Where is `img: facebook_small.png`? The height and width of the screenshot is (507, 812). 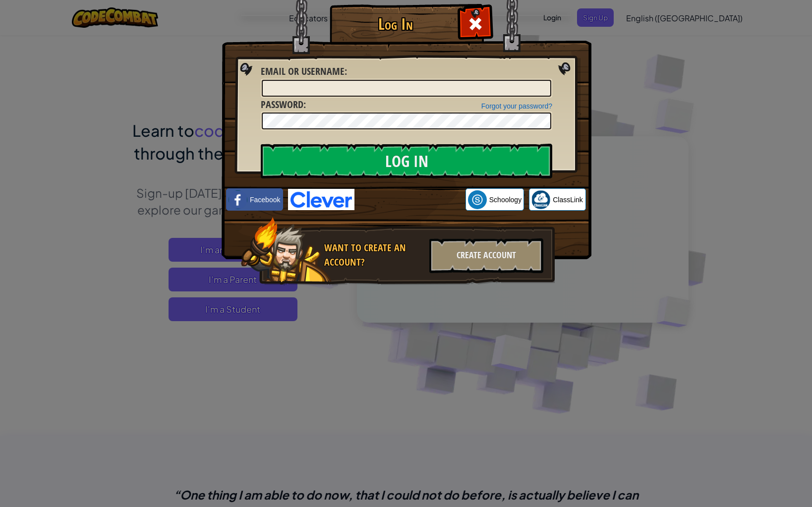
img: facebook_small.png is located at coordinates (238, 200).